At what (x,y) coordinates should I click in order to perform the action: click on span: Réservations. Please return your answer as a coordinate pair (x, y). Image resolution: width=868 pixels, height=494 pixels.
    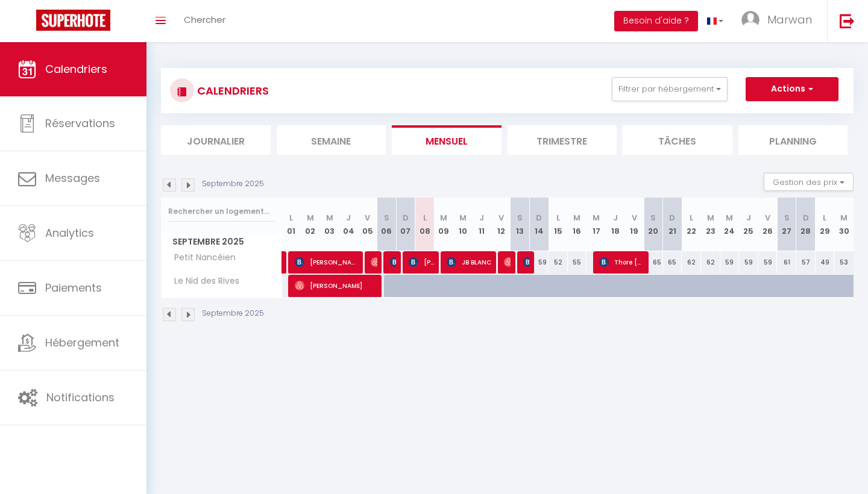
    Looking at the image, I should click on (80, 123).